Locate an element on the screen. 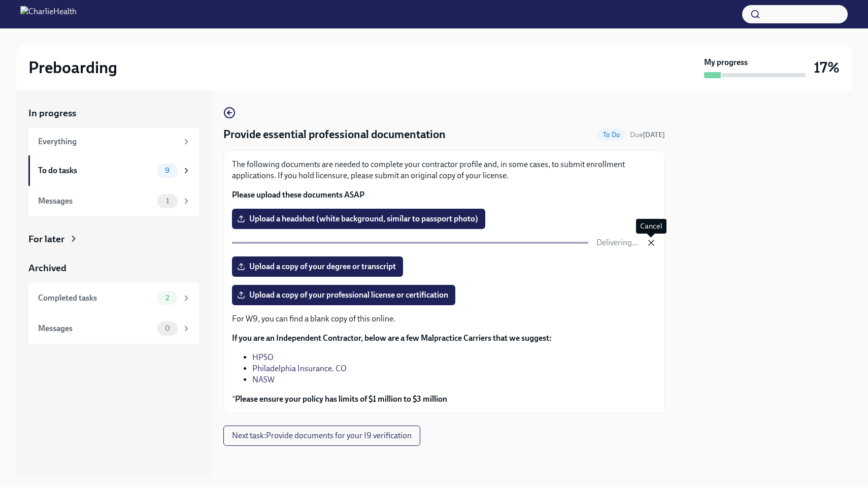 This screenshot has width=868, height=487. strong: Please ensure your policy has limits of $1 million to $3 million is located at coordinates (341, 398).